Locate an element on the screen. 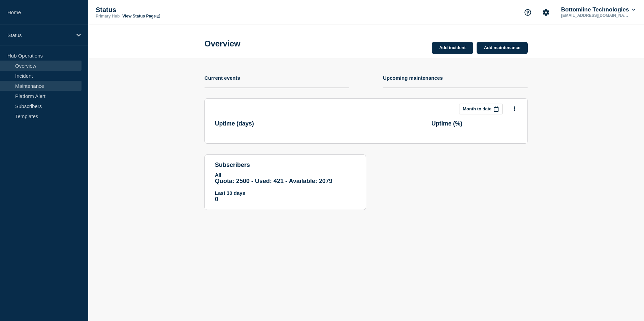 The width and height of the screenshot is (644, 321). h4: Upcoming maintenances is located at coordinates (413, 77).